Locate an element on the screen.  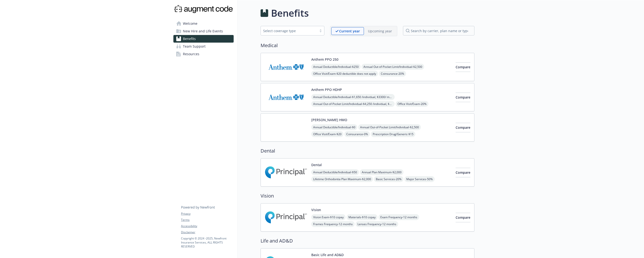
button: Anthem PPO HDHP is located at coordinates (327, 90).